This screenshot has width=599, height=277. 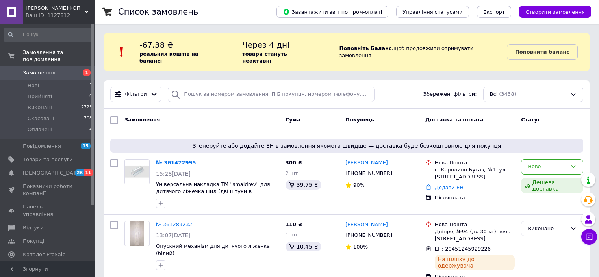 What do you see at coordinates (88, 172) in the screenshot?
I see `span: 11` at bounding box center [88, 172].